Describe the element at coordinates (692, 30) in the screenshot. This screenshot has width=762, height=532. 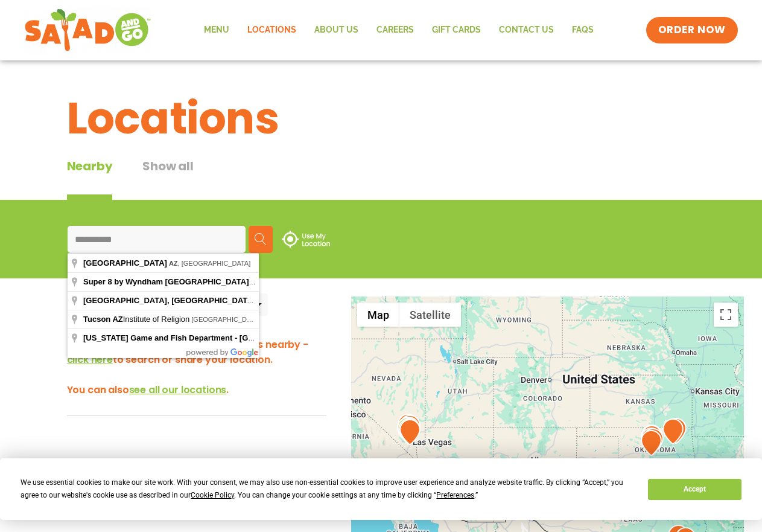
I see `a: ORDER NOW` at that location.